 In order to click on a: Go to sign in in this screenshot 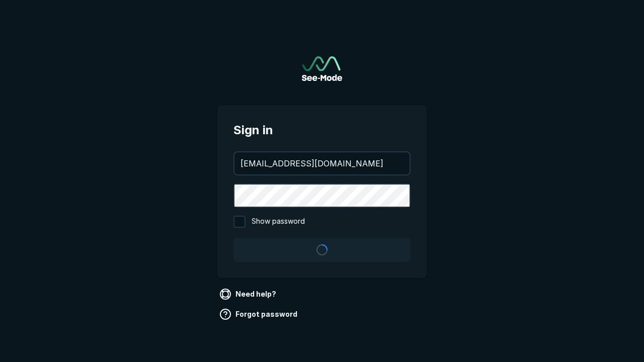, I will do `click(322, 69)`.